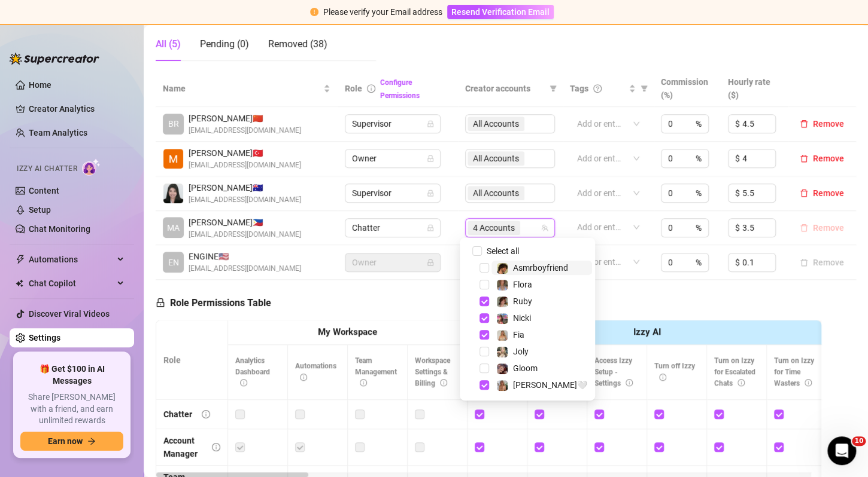  Describe the element at coordinates (502, 319) in the screenshot. I see `img: Nicki` at that location.